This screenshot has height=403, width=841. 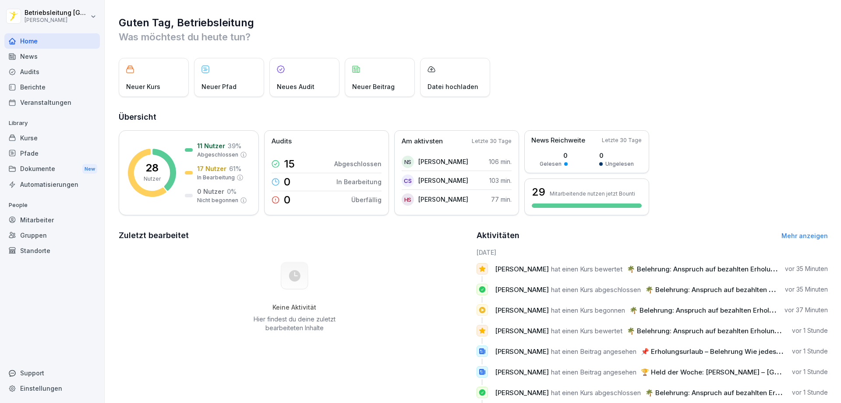 I want to click on div: Standorte, so click(x=52, y=250).